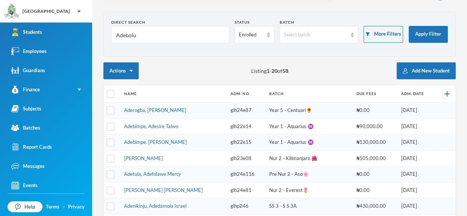 This screenshot has height=216, width=467. Describe the element at coordinates (32, 147) in the screenshot. I see `div: Report Cards` at that location.